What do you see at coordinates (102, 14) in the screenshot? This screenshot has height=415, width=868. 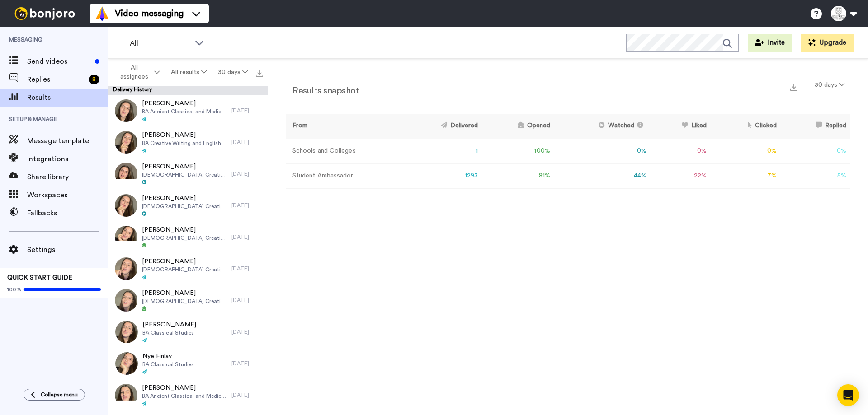 I see `img: vm-color.svg` at bounding box center [102, 14].